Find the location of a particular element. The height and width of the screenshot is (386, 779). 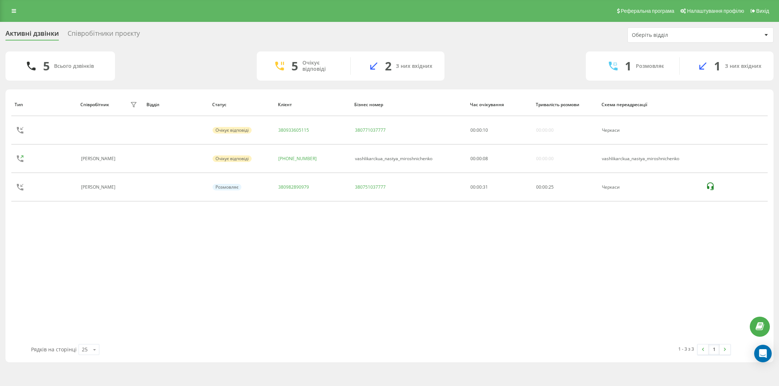

span: 25 is located at coordinates (551, 187).